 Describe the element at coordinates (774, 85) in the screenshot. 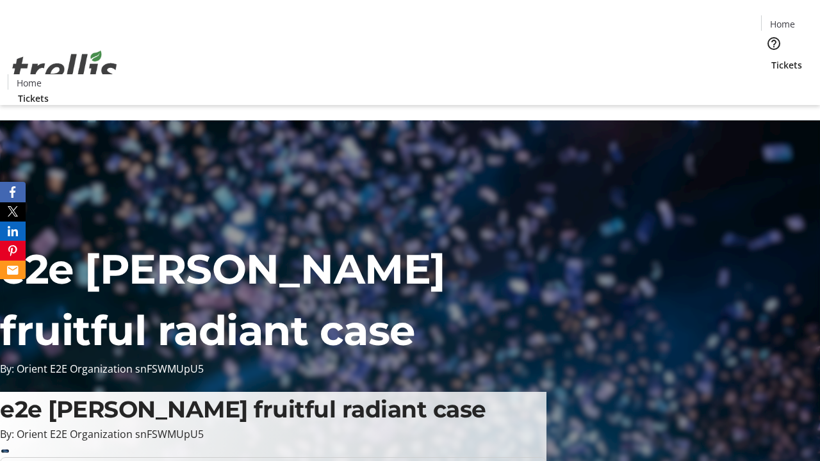

I see `button: Cart` at that location.